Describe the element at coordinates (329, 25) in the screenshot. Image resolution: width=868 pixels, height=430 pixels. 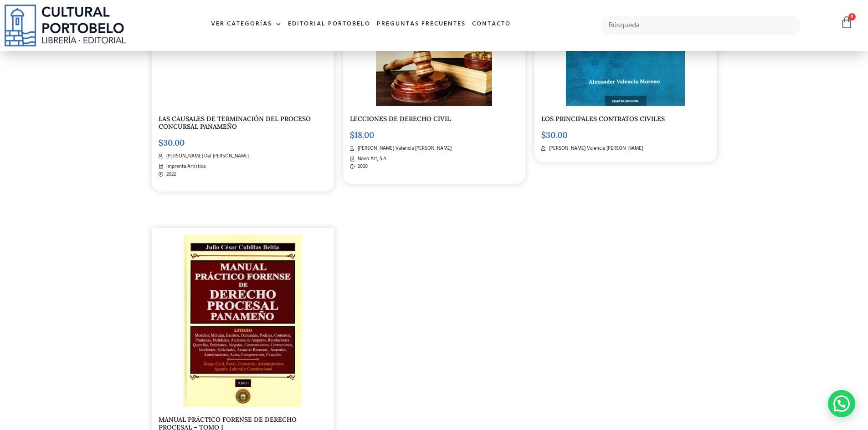
I see `a: Editorial Portobelo` at that location.